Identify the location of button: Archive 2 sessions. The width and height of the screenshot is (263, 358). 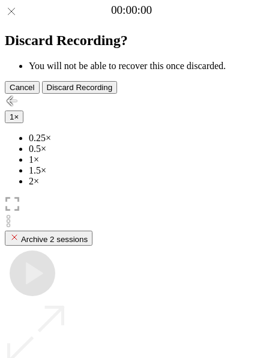
(49, 238).